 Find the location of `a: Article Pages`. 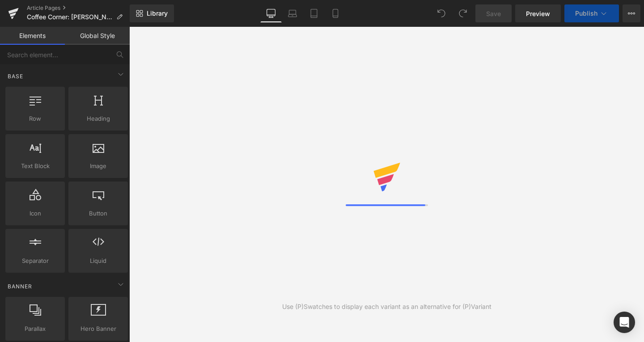

a: Article Pages is located at coordinates (78, 8).